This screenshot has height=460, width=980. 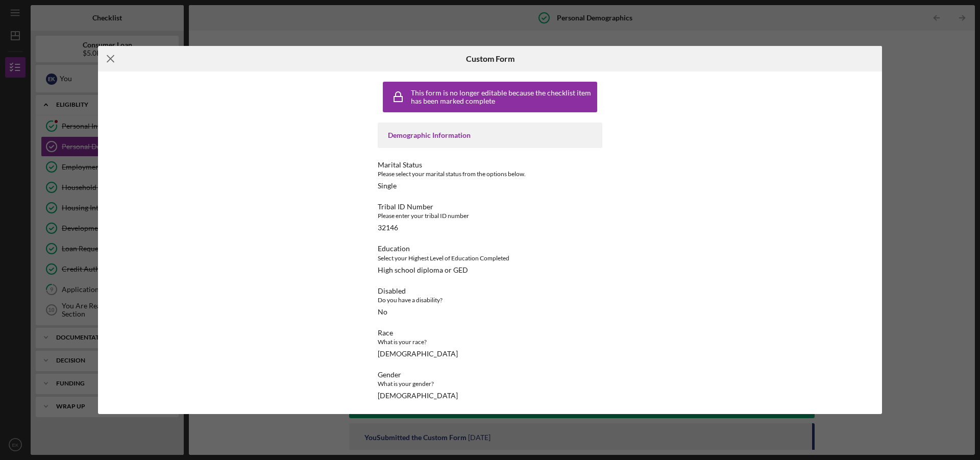 I want to click on div: Gender, so click(x=490, y=374).